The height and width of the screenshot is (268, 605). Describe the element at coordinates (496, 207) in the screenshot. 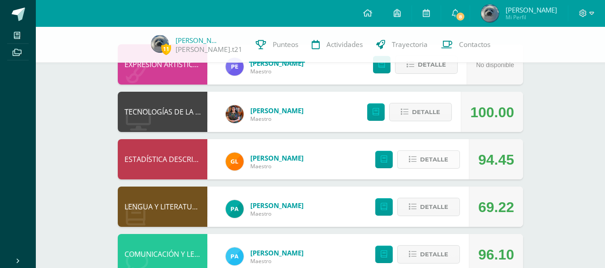

I see `div: 69.22` at that location.